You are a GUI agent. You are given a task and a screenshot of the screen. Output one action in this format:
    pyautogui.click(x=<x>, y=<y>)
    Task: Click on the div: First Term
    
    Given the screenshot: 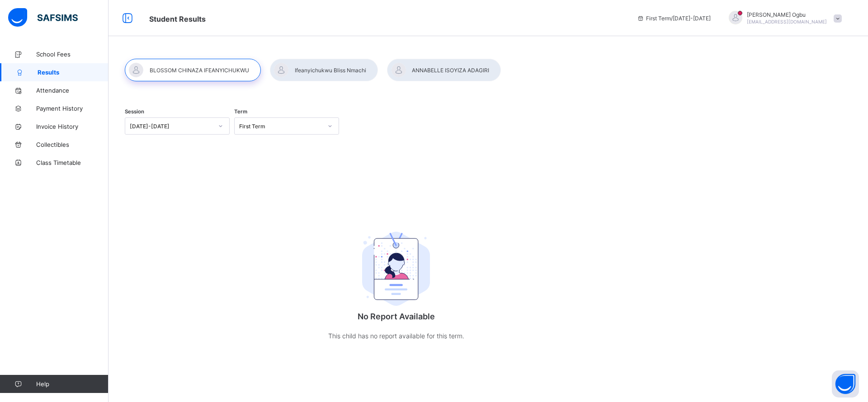 What is the action you would take?
    pyautogui.click(x=281, y=126)
    